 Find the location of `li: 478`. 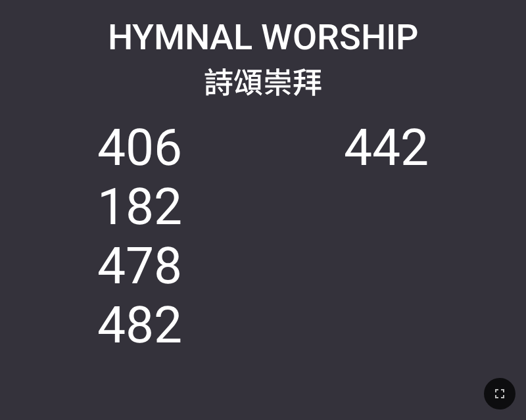

li: 478 is located at coordinates (139, 266).